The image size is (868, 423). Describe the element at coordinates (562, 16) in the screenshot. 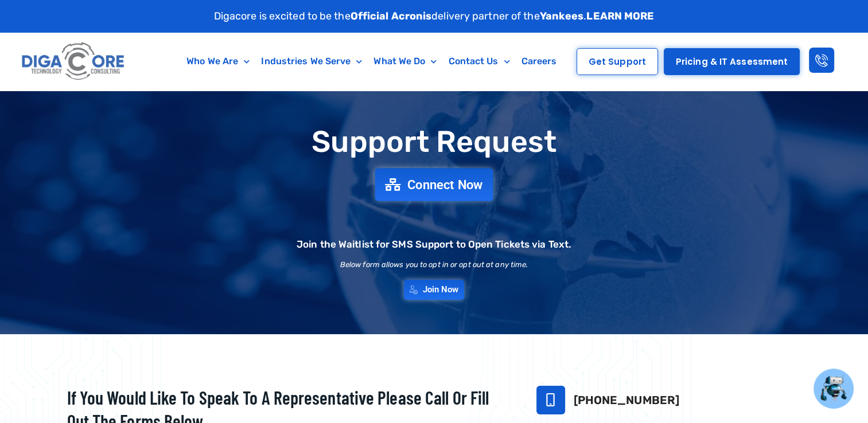

I see `strong: Yankees` at that location.